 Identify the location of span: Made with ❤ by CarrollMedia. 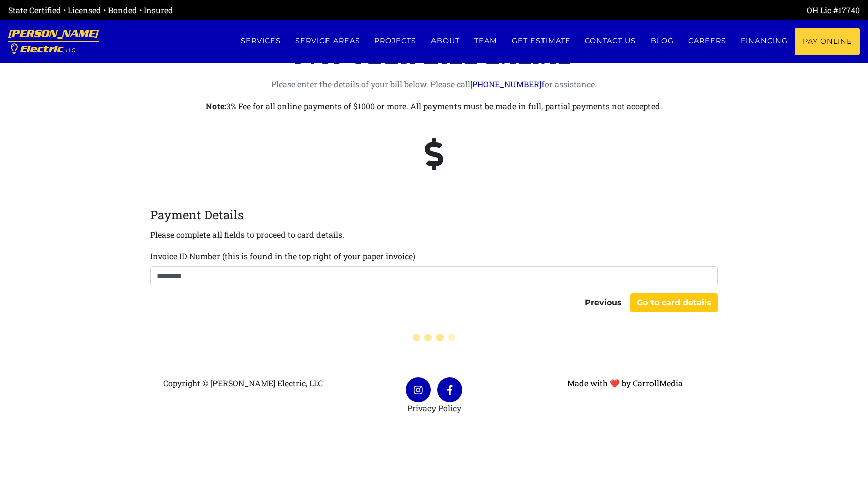
(625, 383).